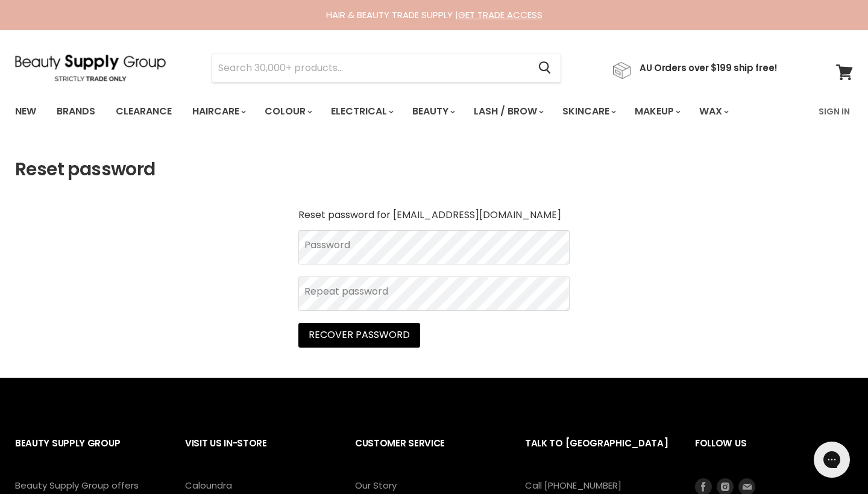  I want to click on h2: Follow us, so click(774, 453).